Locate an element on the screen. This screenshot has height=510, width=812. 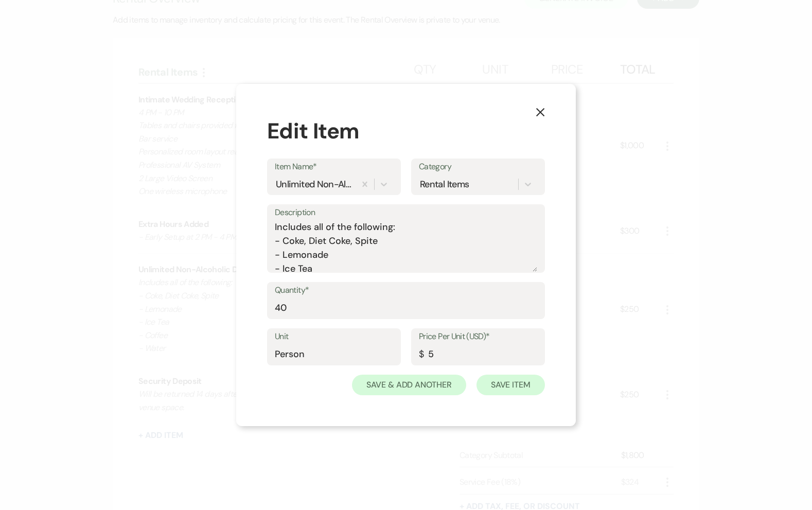
div: Unlimited Non-Alcoholic Drinks is located at coordinates (314, 184).